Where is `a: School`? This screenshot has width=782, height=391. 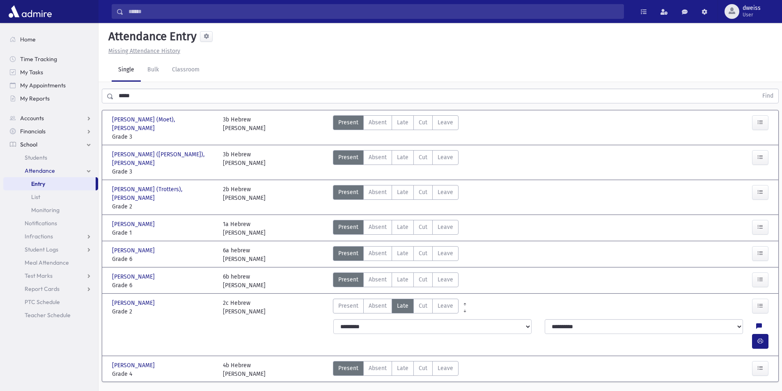
a: School is located at coordinates (51, 145).